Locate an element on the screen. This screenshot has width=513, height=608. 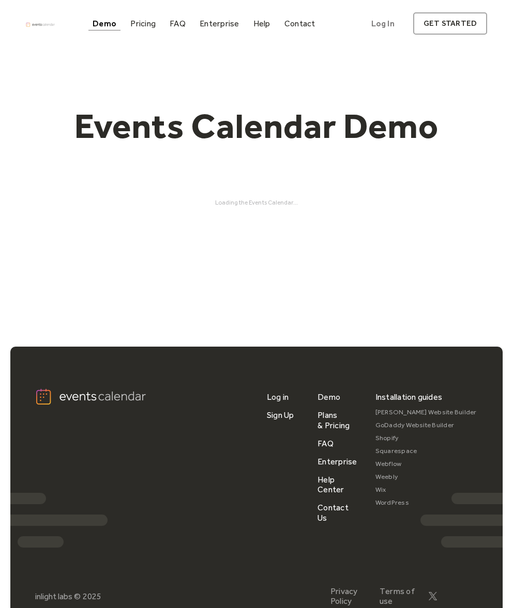
div: Demo is located at coordinates (104, 23).